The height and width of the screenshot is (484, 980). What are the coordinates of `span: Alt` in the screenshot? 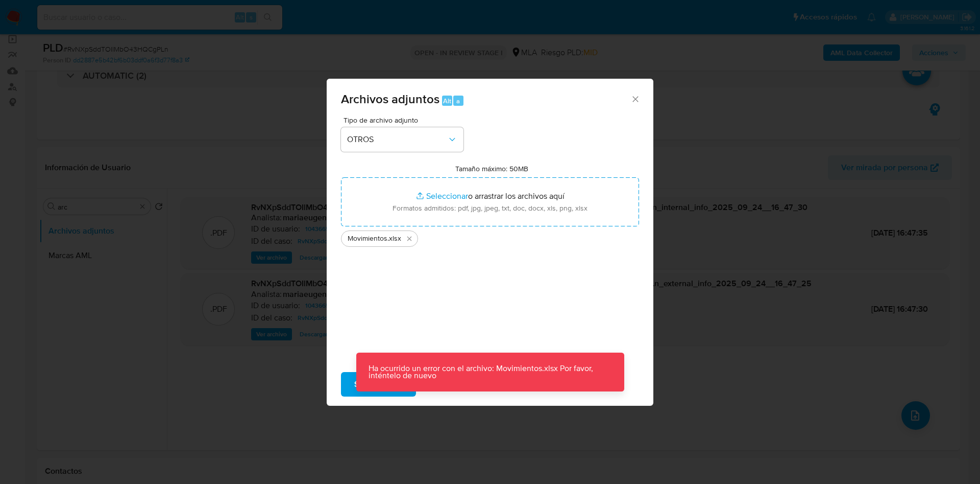 It's located at (447, 101).